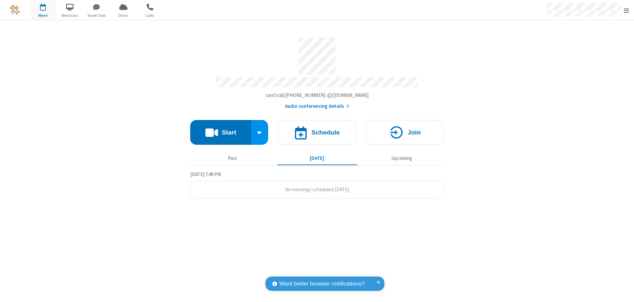 The width and height of the screenshot is (634, 302). I want to click on img: QA Selenium DO NOT DELETE OR CHANGE, so click(15, 10).